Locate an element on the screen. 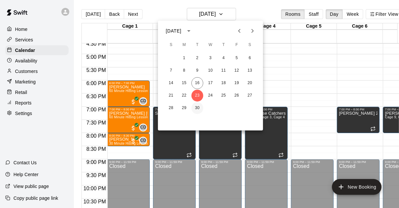  span: Monday is located at coordinates (184, 45).